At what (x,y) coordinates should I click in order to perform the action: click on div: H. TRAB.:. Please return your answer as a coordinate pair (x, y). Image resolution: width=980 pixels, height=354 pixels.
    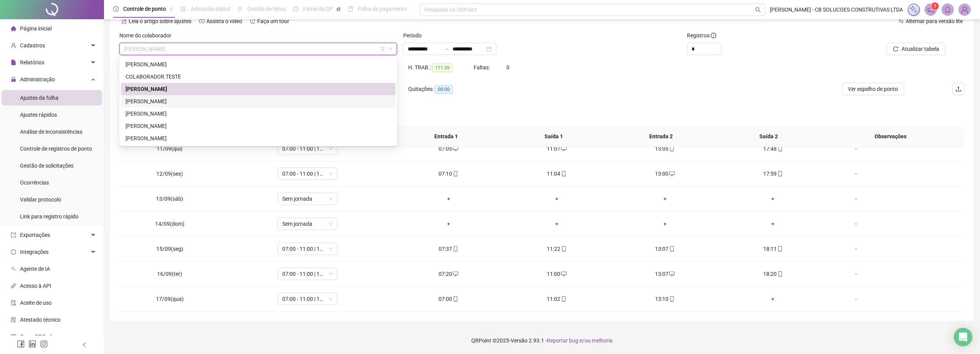
    Looking at the image, I should click on (441, 68).